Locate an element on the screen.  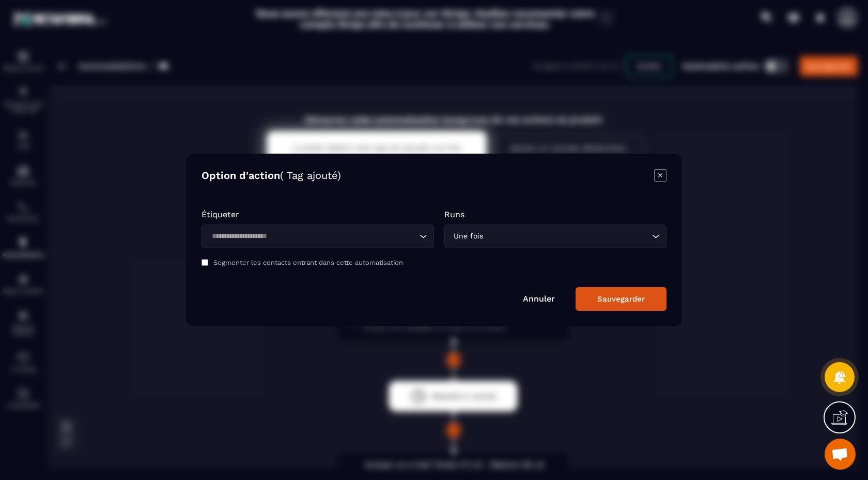
p: Runs is located at coordinates (556, 214).